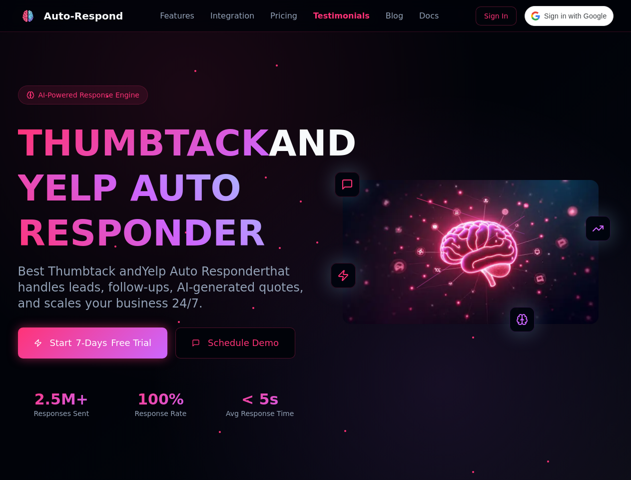 This screenshot has width=631, height=480. Describe the element at coordinates (61, 413) in the screenshot. I see `div: Responses Sent` at that location.